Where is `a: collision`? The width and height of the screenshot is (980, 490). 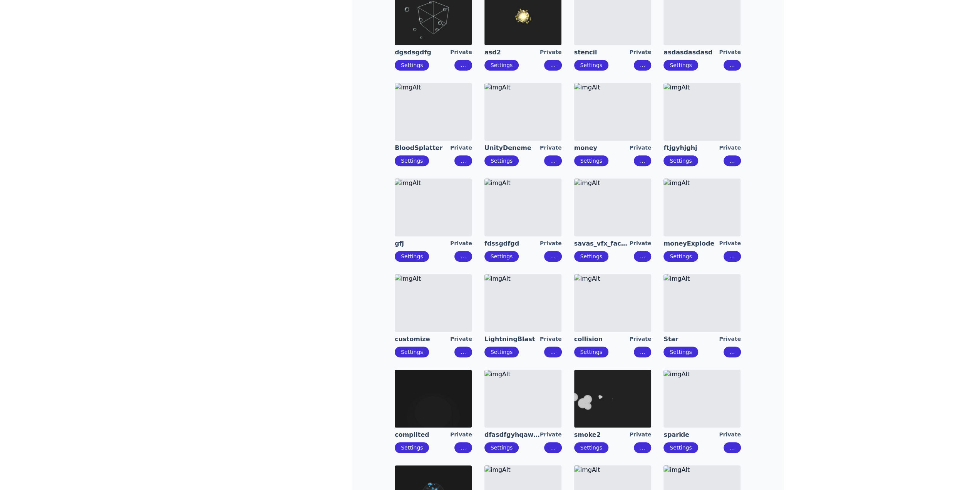 a: collision is located at coordinates (602, 339).